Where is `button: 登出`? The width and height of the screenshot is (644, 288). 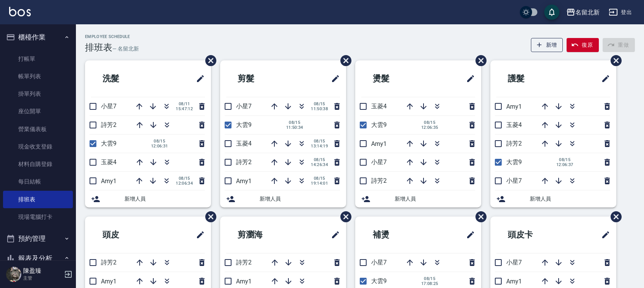
button: 登出 is located at coordinates (620, 12).